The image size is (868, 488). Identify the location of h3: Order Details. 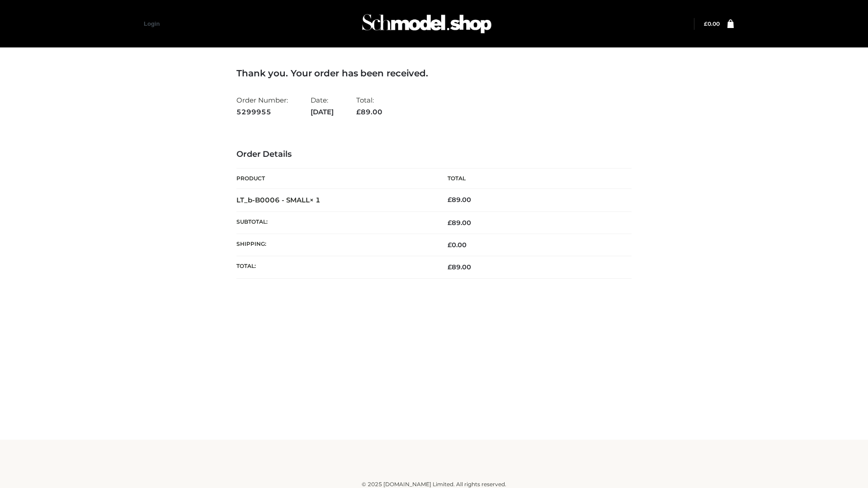
(434, 154).